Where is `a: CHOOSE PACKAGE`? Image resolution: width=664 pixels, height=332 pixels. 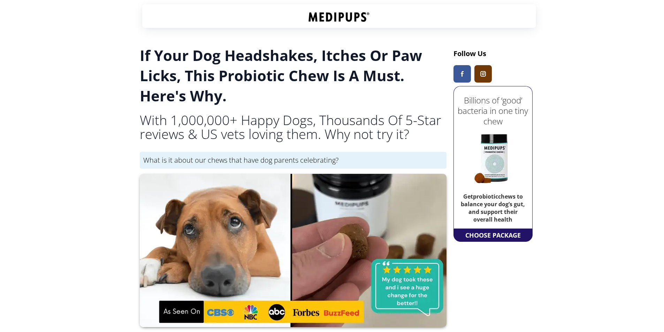 a: CHOOSE PACKAGE is located at coordinates (493, 235).